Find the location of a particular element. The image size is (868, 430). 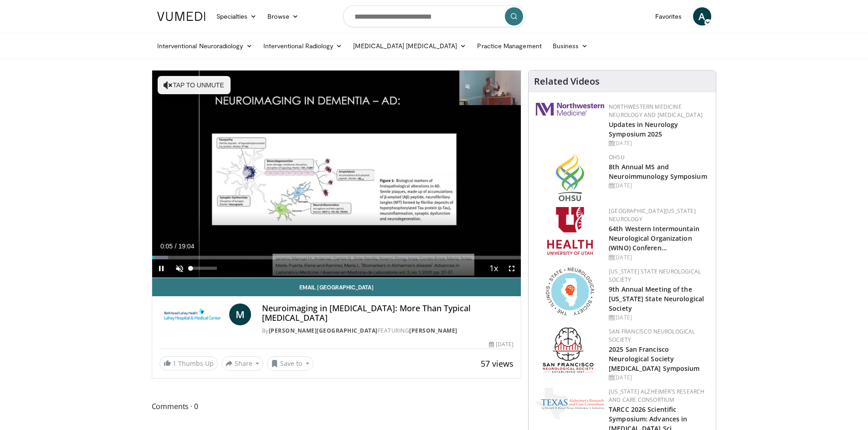

a: San Francisco Neurological Society is located at coordinates (651, 335).